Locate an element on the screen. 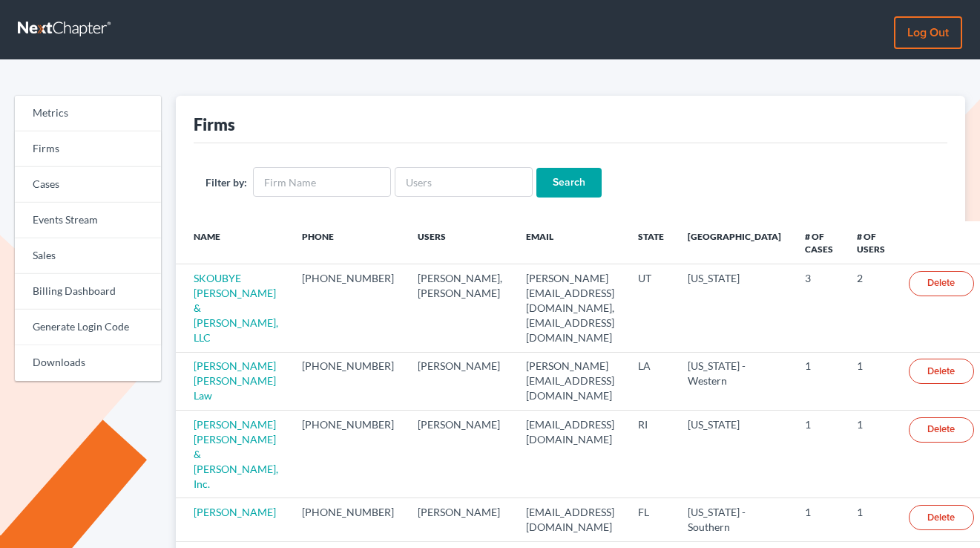  input: Firm Name is located at coordinates (322, 182).